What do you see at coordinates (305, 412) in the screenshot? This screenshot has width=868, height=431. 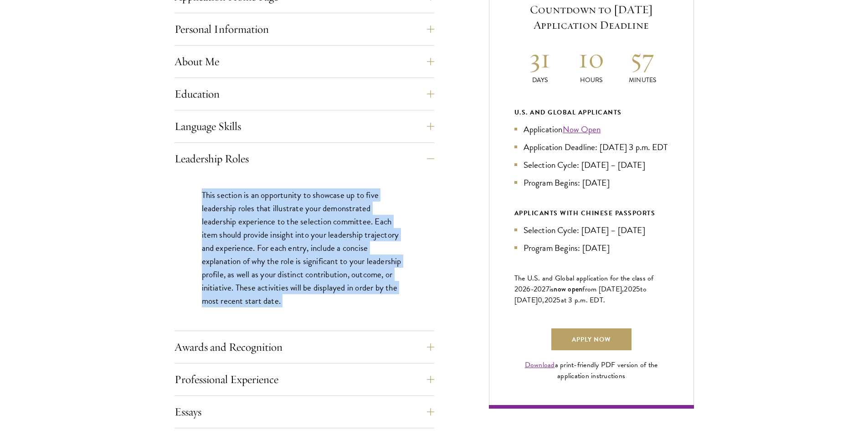 I see `button: Essays` at bounding box center [305, 412].